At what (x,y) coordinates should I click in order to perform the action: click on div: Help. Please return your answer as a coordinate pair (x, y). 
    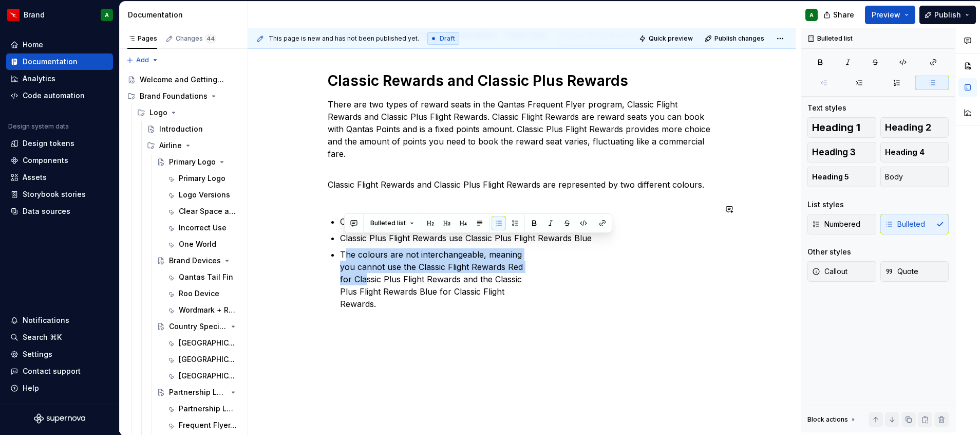
    Looking at the image, I should click on (31, 388).